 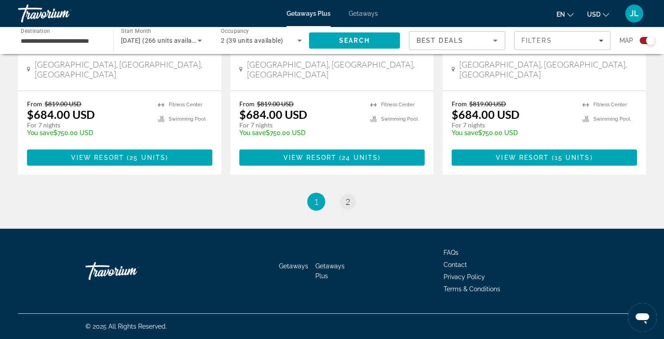 What do you see at coordinates (545, 158) in the screenshot?
I see `button: View Resort(15 units)` at bounding box center [545, 158].